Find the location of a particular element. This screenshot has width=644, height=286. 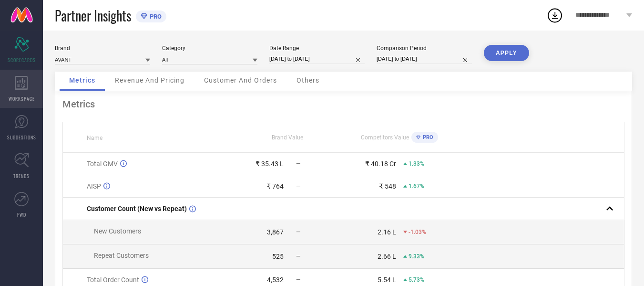

div: ₹ 35.43 L is located at coordinates (269, 163).